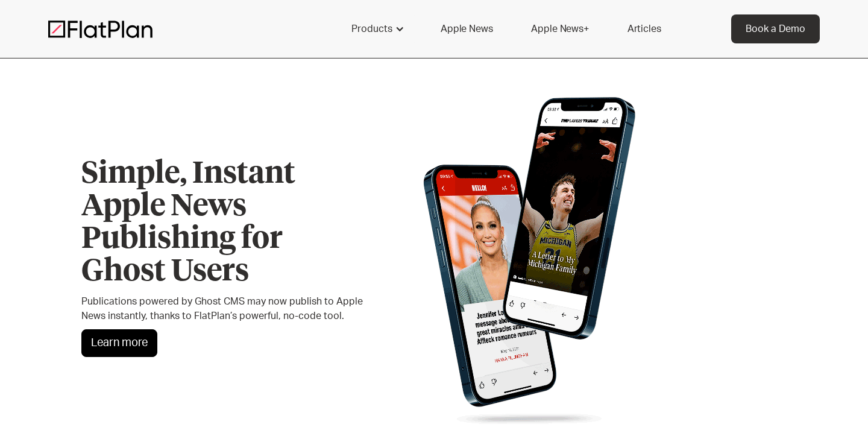 The height and width of the screenshot is (436, 868). What do you see at coordinates (120, 343) in the screenshot?
I see `a: Learn more` at bounding box center [120, 343].